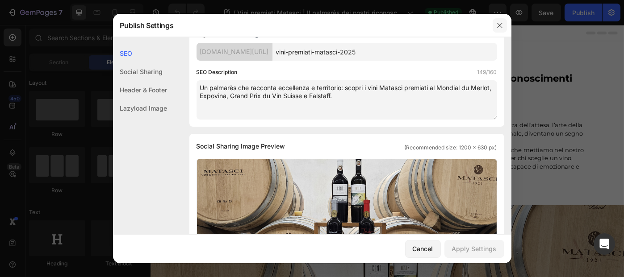 The image size is (624, 277). I want to click on img: Alt Image, so click(84, 63).